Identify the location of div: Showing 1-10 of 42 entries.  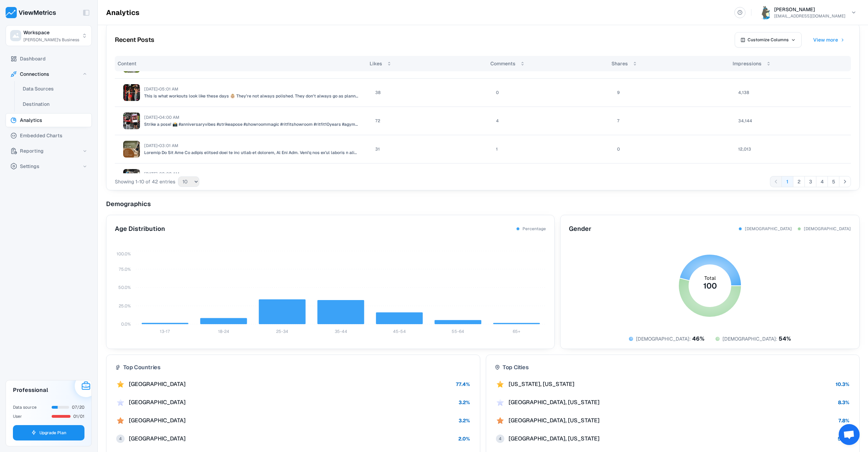
(159, 182).